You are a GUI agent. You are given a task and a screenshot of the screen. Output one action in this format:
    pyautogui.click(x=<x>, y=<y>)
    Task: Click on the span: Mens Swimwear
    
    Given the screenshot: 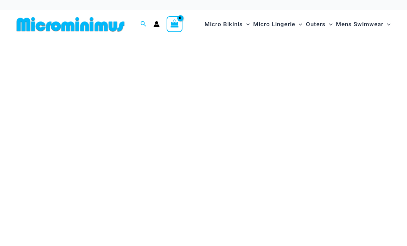 What is the action you would take?
    pyautogui.click(x=360, y=24)
    